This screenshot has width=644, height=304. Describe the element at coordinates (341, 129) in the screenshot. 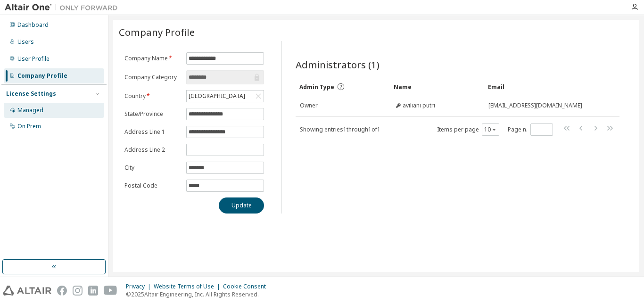

I see `span: Showing entries 1 through 1 of 1` at that location.